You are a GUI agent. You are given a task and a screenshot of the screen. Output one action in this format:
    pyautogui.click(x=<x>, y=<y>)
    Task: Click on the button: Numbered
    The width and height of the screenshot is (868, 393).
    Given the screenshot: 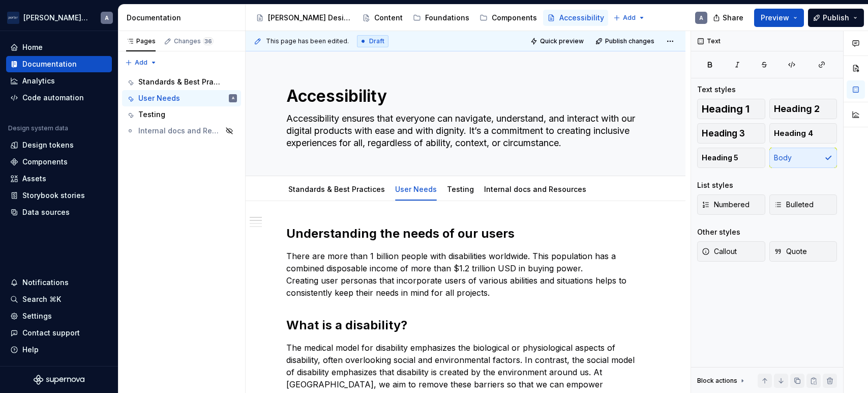 What is the action you would take?
    pyautogui.click(x=732, y=205)
    